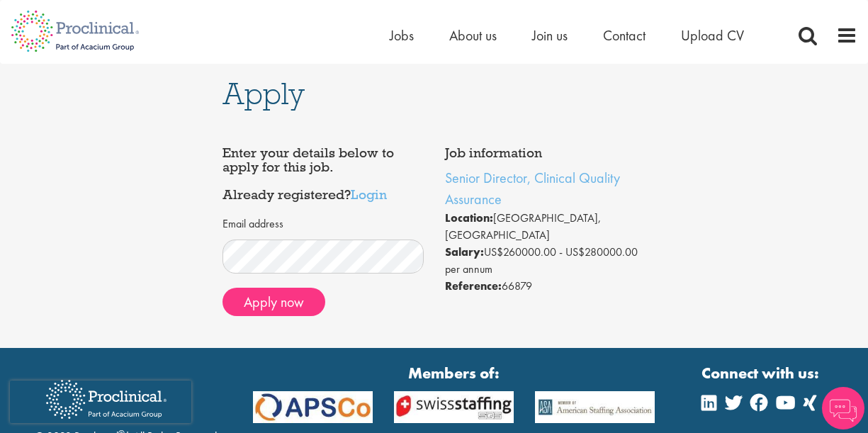 The height and width of the screenshot is (433, 868). Describe the element at coordinates (532, 189) in the screenshot. I see `a: Senior Director, Clinical Quality Assurance` at that location.